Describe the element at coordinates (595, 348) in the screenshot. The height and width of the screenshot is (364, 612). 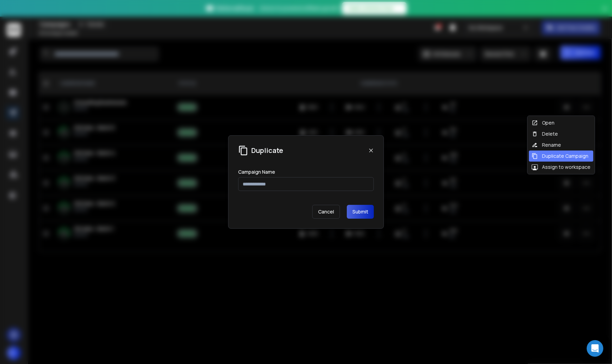
I see `div: Open Intercom Messenger` at that location.